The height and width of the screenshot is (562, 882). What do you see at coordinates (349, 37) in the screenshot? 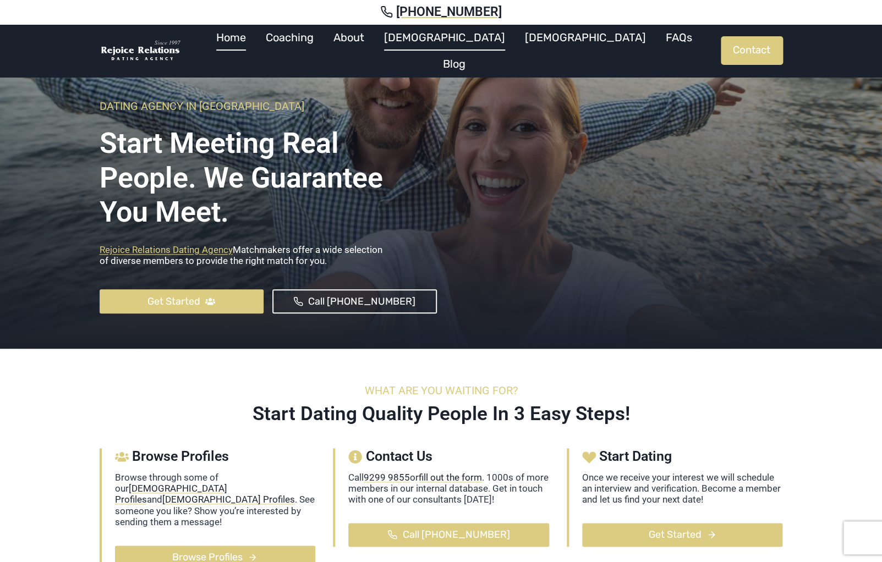
I see `a: About` at bounding box center [349, 37].